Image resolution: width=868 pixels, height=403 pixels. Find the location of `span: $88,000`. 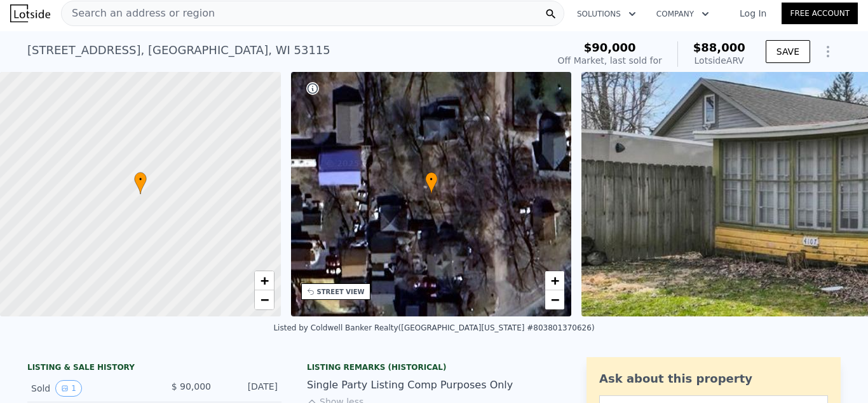

span: $88,000 is located at coordinates (719, 47).